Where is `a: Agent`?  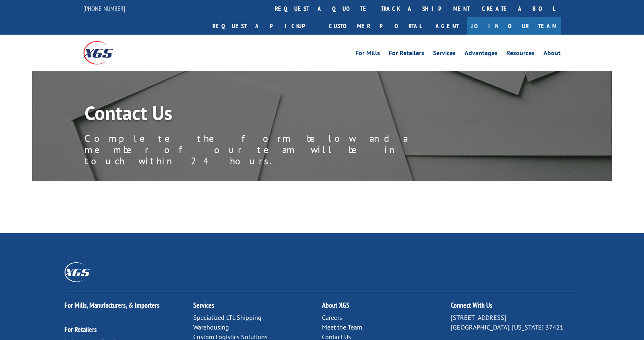
a: Agent is located at coordinates (447, 26).